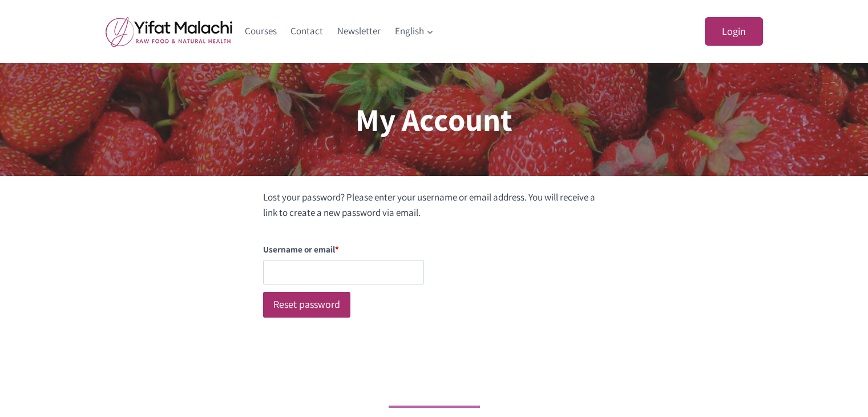  What do you see at coordinates (359, 31) in the screenshot?
I see `a: Newsletter` at bounding box center [359, 31].